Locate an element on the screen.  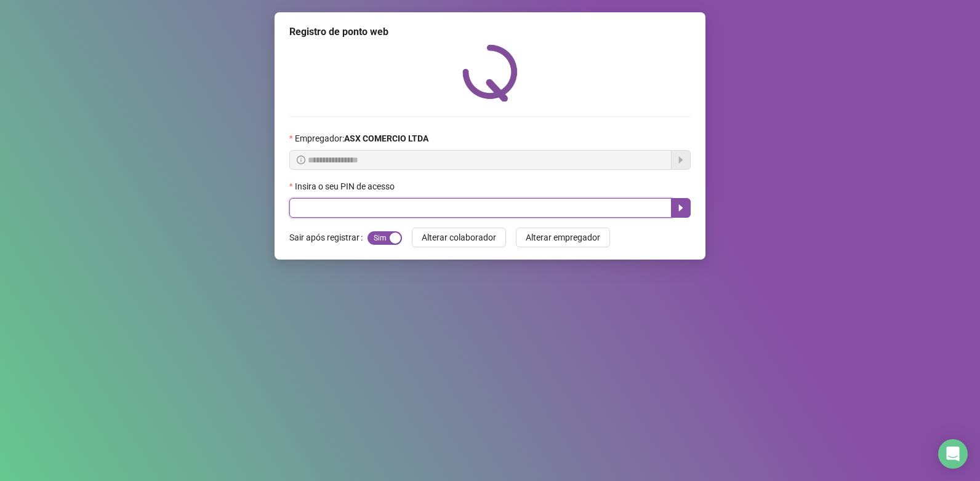
button: Alterar colaborador is located at coordinates (459, 238).